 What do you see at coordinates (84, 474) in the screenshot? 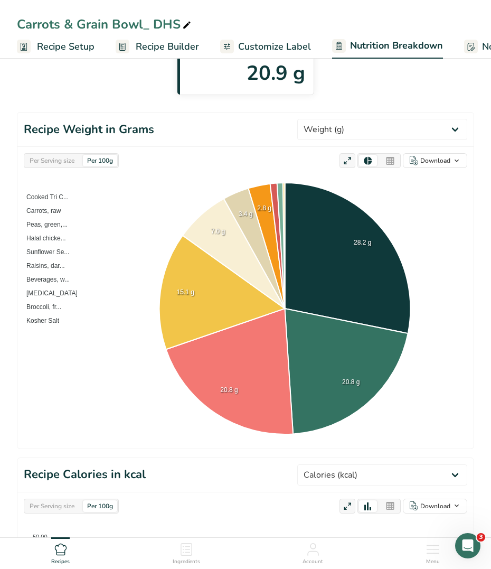
I see `h1: Recipe Calories in kcal` at bounding box center [84, 474].